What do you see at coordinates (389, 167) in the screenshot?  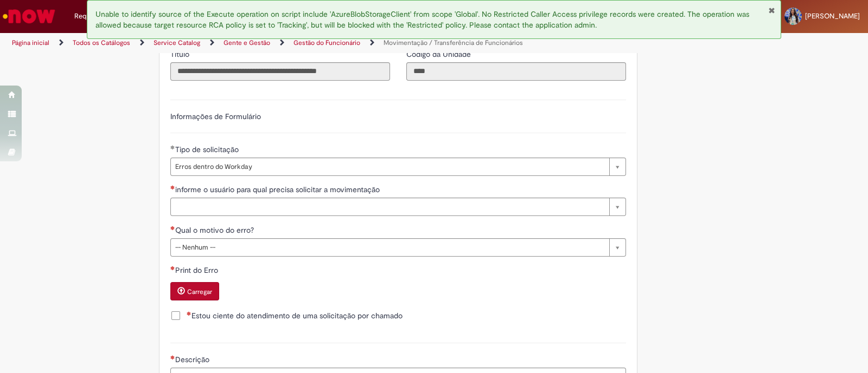 I see `span: Erros dentro do Workday` at bounding box center [389, 167].